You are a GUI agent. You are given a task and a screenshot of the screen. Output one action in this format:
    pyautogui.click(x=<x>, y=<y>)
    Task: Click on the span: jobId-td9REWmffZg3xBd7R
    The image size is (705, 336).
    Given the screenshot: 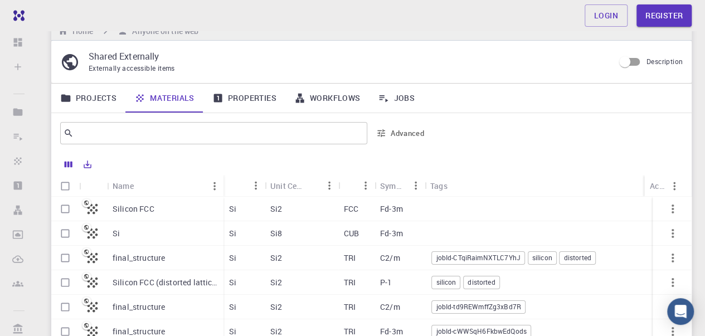 What is the action you would take?
    pyautogui.click(x=478, y=306)
    